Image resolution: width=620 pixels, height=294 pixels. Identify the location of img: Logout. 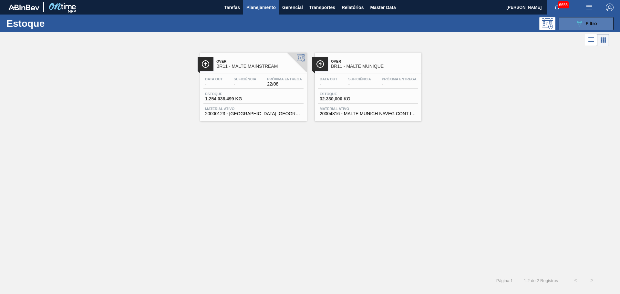
(610, 7).